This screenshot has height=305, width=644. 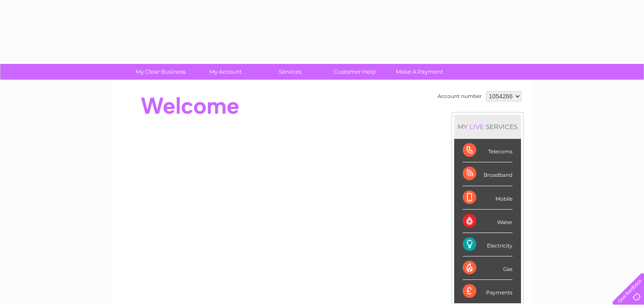 What do you see at coordinates (488, 126) in the screenshot?
I see `div: MY SERVICES` at bounding box center [488, 126].